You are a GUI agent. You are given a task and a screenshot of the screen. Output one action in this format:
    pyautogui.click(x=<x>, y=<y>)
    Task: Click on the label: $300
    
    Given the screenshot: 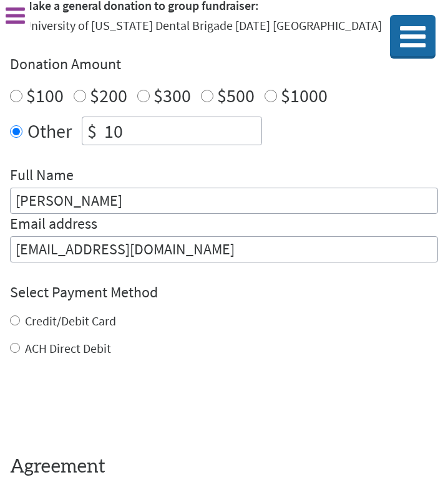 What is the action you would take?
    pyautogui.click(x=172, y=96)
    